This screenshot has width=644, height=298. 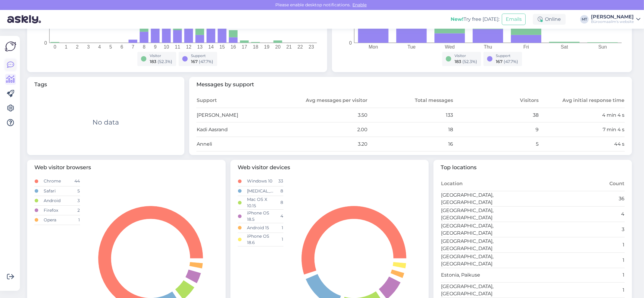 I want to click on tspan: 18, so click(x=256, y=47).